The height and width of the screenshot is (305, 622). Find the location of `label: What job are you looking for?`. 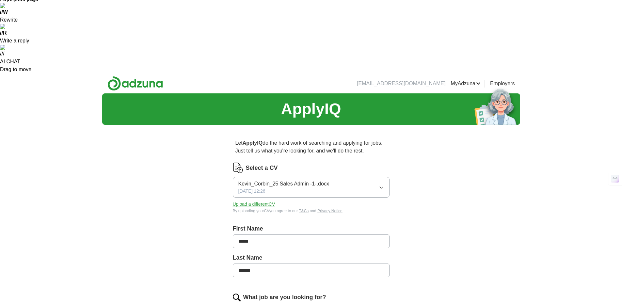

label: What job are you looking for? is located at coordinates (285, 297).